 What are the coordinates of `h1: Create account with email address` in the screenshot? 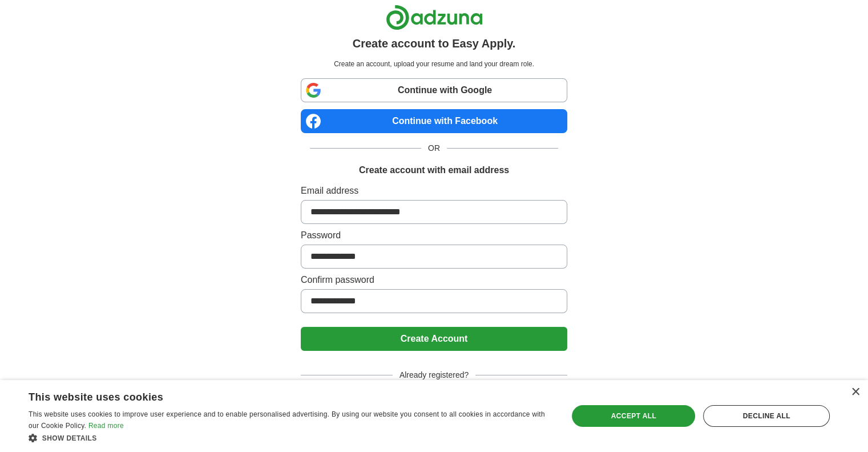 It's located at (434, 170).